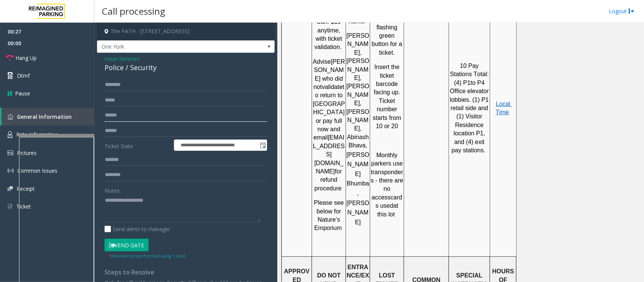  Describe the element at coordinates (26, 57) in the screenshot. I see `span: Hang Up` at that location.